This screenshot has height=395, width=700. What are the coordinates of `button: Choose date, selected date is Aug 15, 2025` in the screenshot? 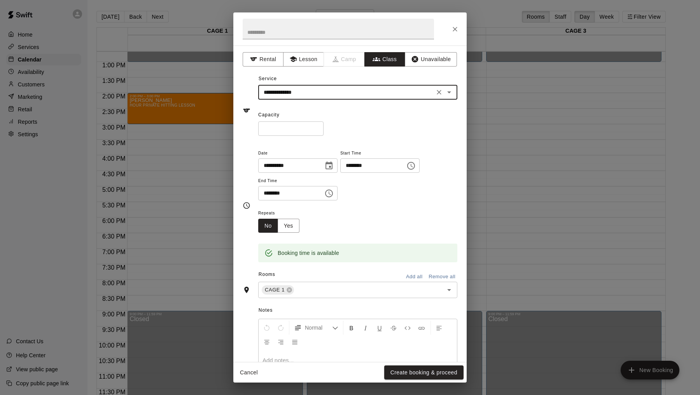 It's located at (329, 166).